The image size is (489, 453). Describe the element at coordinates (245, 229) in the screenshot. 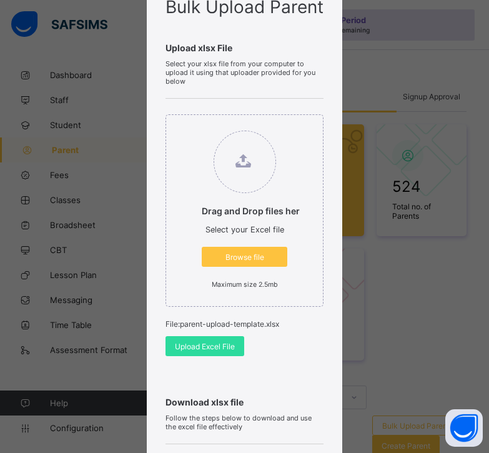

I see `span: Select your Excel file` at that location.